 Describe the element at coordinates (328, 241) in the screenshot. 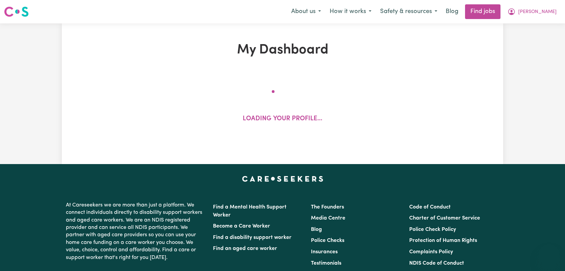

I see `a: Police Checks` at that location.